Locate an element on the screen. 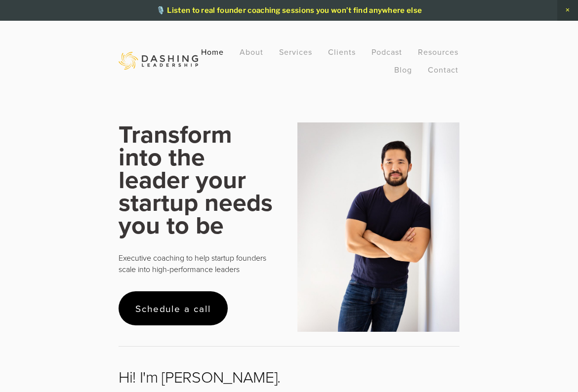 This screenshot has width=578, height=392. a: Clients is located at coordinates (342, 52).